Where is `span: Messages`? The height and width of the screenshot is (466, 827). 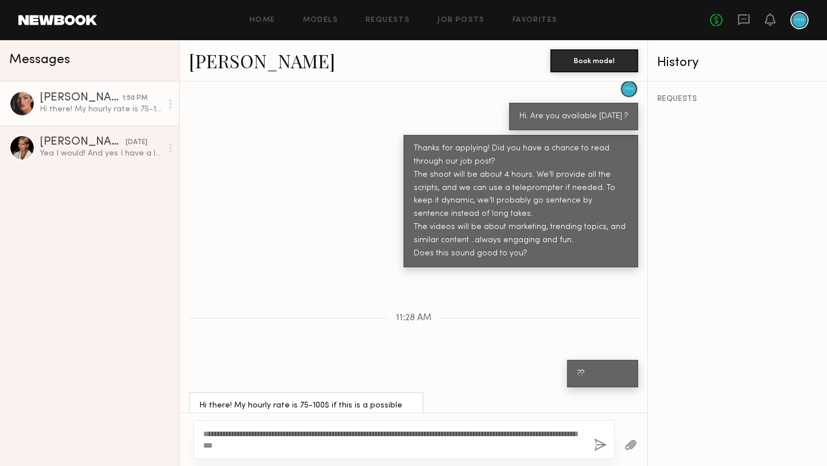 span: Messages is located at coordinates (40, 60).